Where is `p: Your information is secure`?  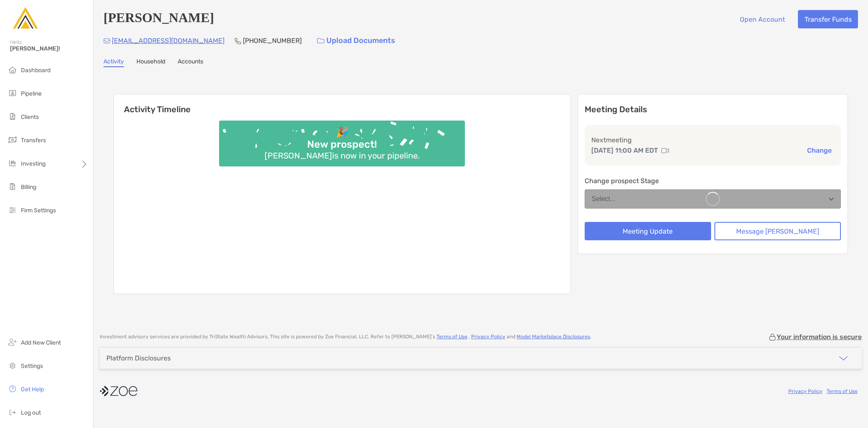 p: Your information is secure is located at coordinates (819, 337).